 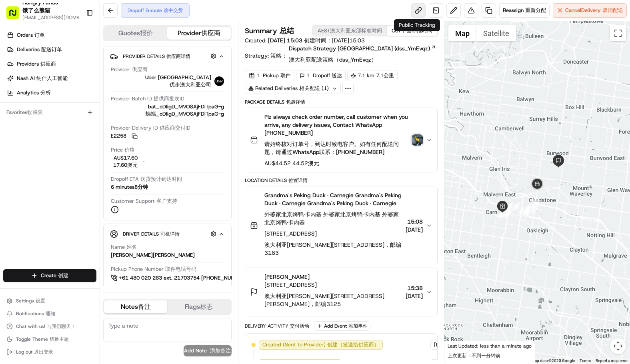 I want to click on span: Settings, so click(x=30, y=301).